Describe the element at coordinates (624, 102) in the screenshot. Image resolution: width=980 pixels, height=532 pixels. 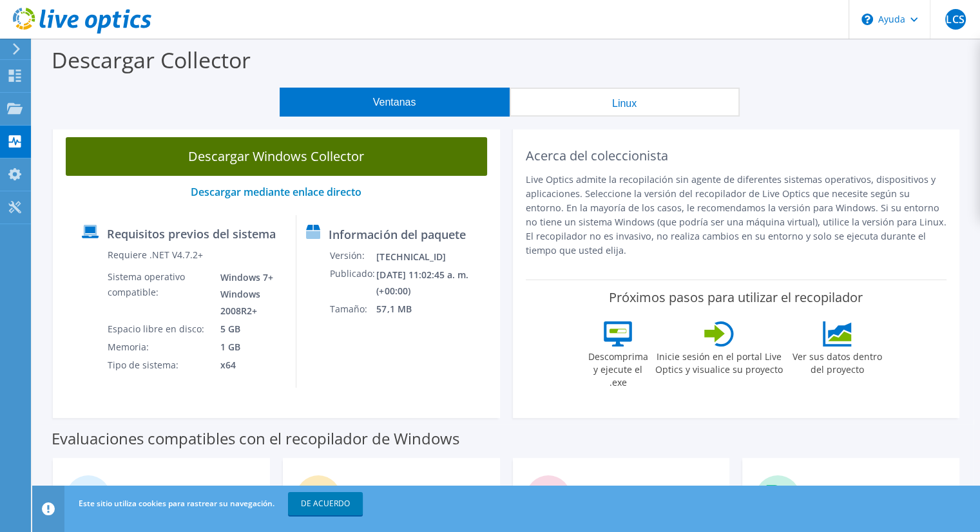
I see `button: Linux` at that location.